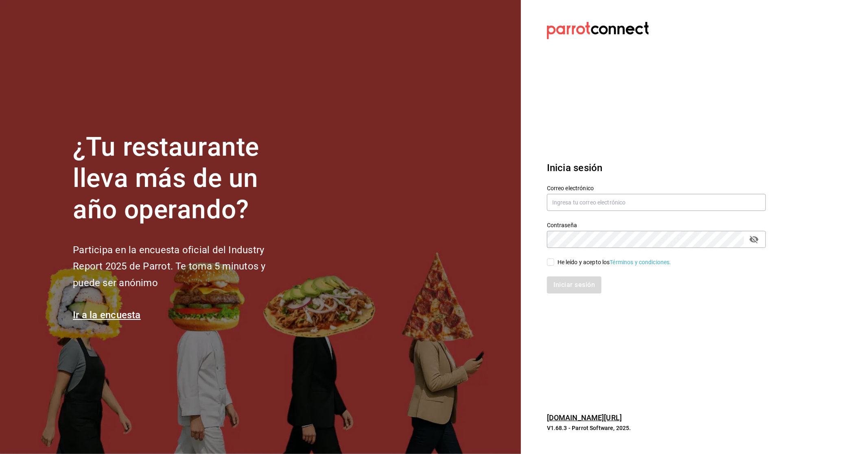 The width and height of the screenshot is (868, 454). What do you see at coordinates (107, 315) in the screenshot?
I see `a: Ir a la encuesta` at bounding box center [107, 315].